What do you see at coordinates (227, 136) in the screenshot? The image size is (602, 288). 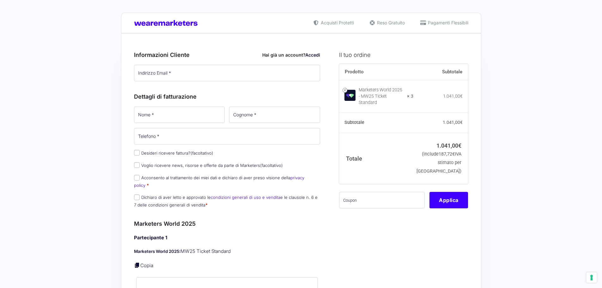 I see `input: Telefono *` at bounding box center [227, 136].